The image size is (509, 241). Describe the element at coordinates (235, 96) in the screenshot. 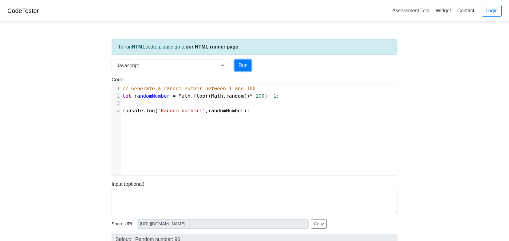

I see `span: random` at that location.